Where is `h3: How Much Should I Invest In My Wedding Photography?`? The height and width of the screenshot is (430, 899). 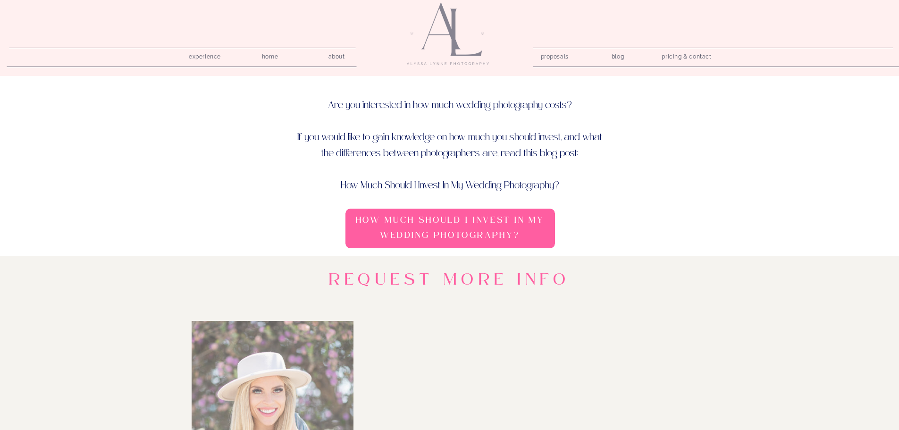 h3: How Much Should I Invest In My Wedding Photography? is located at coordinates (450, 229).